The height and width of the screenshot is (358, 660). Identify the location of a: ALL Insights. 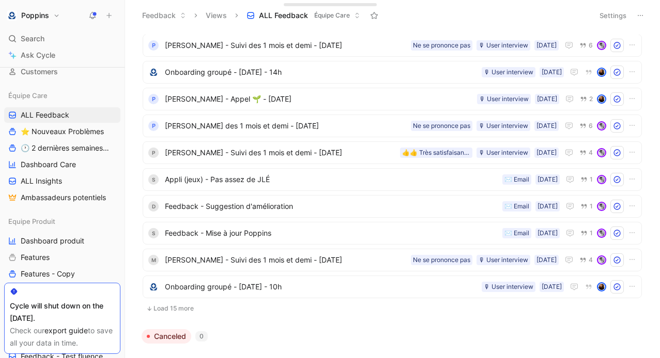
(62, 181).